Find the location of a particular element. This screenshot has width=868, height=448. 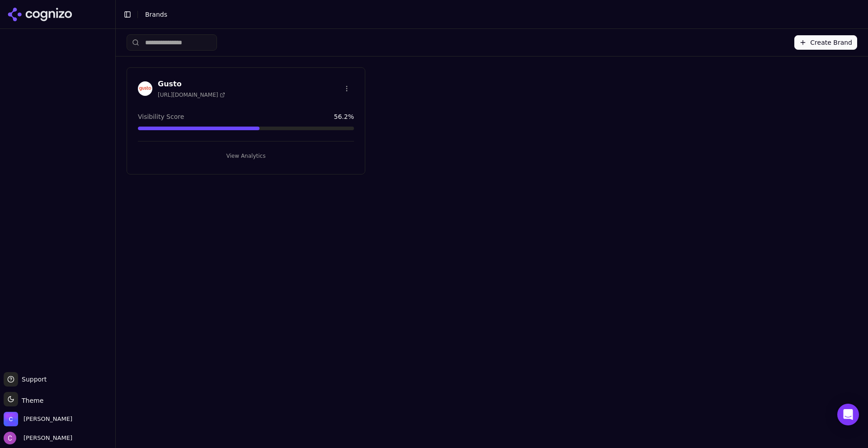

span: Visibility Score is located at coordinates (161, 117).